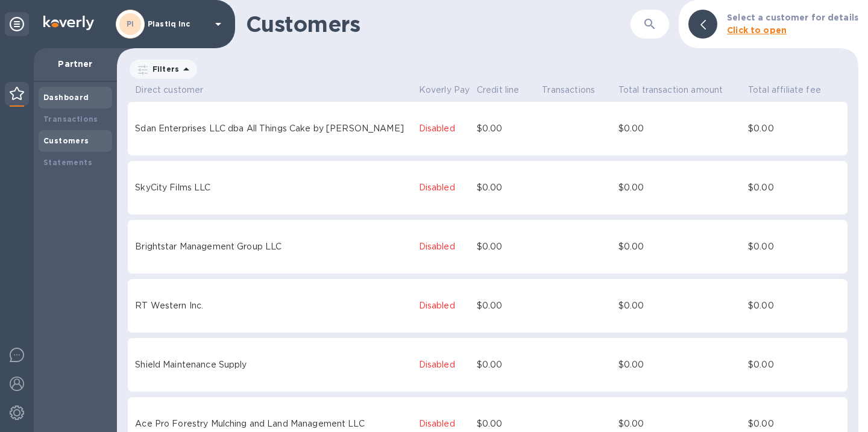  I want to click on b: PI, so click(130, 23).